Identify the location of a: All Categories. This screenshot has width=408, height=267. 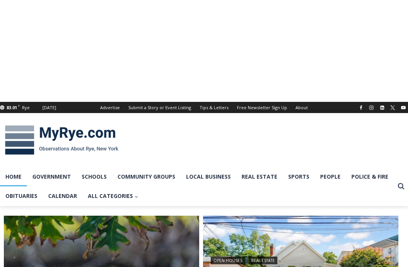
(113, 196).